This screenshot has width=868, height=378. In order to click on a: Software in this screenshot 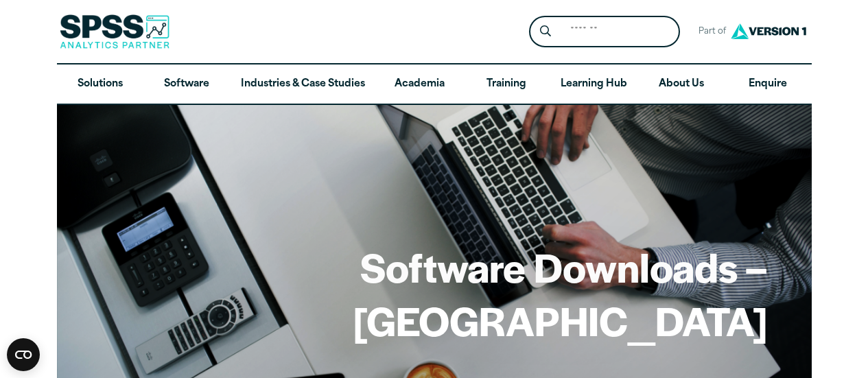, I will do `click(187, 85)`.